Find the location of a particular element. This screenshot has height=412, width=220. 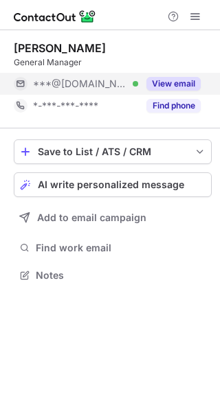

span: AI write personalized message is located at coordinates (111, 185).